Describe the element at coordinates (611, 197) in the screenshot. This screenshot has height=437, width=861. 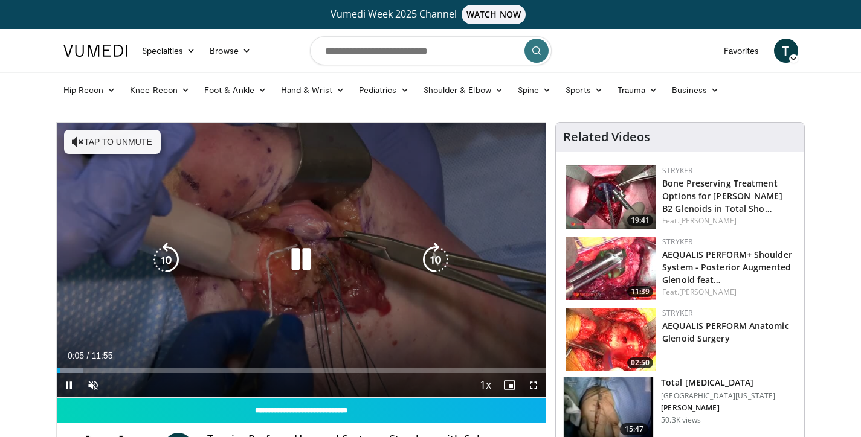
I see `img: f9644b3d-1d0d-4830-a089-b8384cc45ae2.150x105_q85_crop-smart_upscale.jpg` at that location.